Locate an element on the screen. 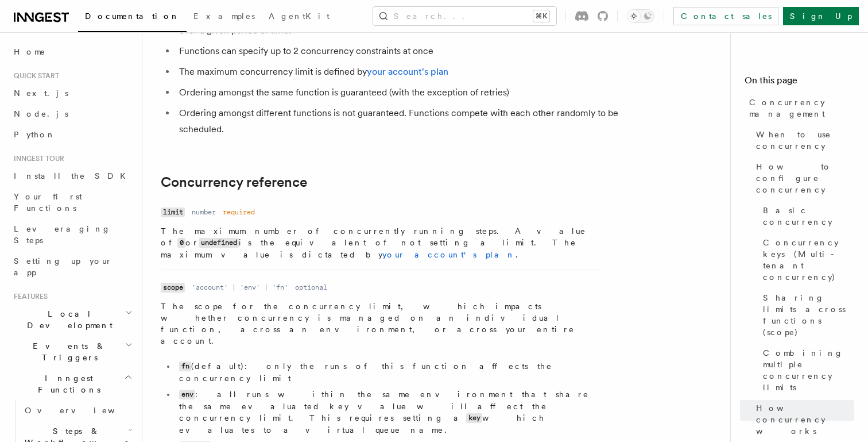 The image size is (868, 442). span: Events & Triggers is located at coordinates (67, 351).